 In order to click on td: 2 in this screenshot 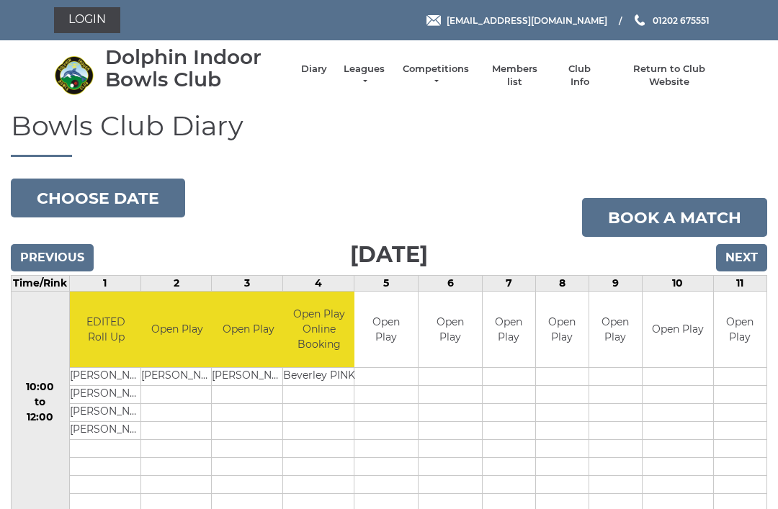, I will do `click(176, 284)`.